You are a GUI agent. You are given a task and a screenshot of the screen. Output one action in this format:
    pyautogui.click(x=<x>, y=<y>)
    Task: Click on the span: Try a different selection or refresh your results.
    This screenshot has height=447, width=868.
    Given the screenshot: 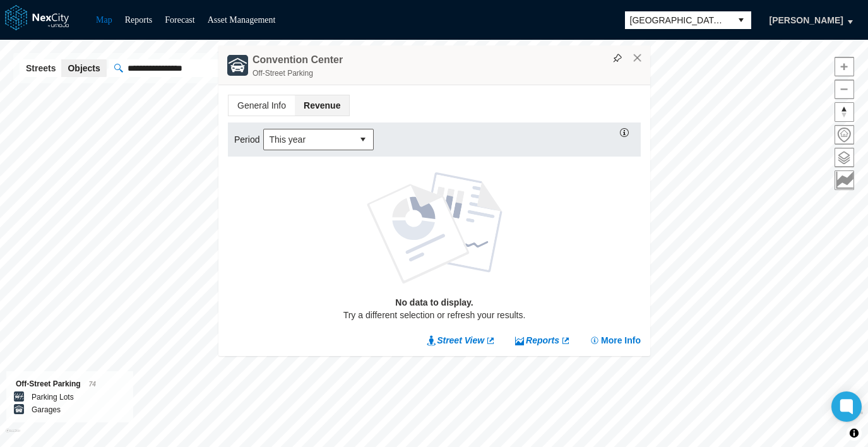 What is the action you would take?
    pyautogui.click(x=434, y=315)
    